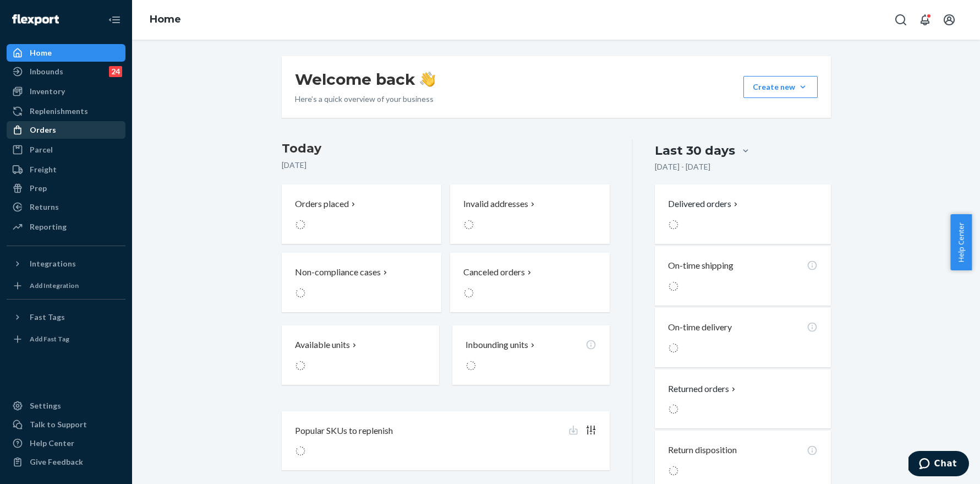 The image size is (980, 484). Describe the element at coordinates (43, 169) in the screenshot. I see `div: Freight` at that location.